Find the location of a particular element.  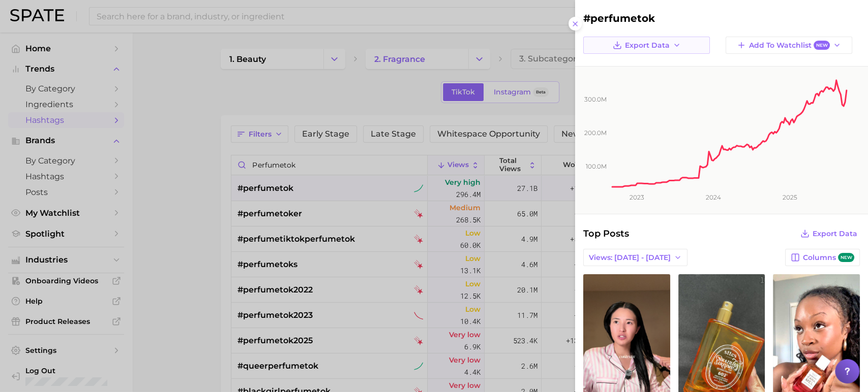

tspan: 200.0m is located at coordinates (596, 133).